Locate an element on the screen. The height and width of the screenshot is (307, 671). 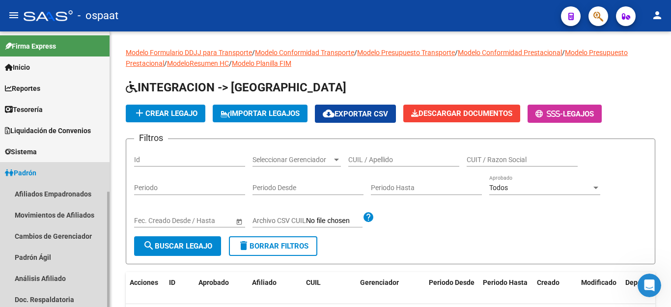
span: Acciones is located at coordinates (144, 283).